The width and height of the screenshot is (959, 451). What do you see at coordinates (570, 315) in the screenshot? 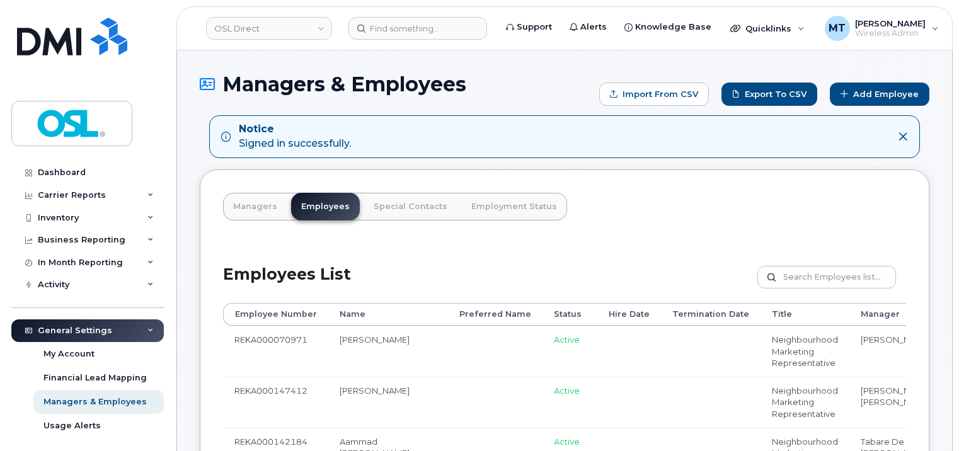
I see `th: Status` at bounding box center [570, 315].